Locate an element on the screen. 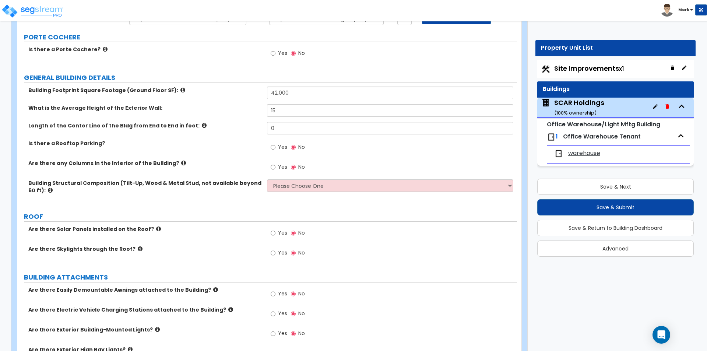  img: building.svg is located at coordinates (546, 103).